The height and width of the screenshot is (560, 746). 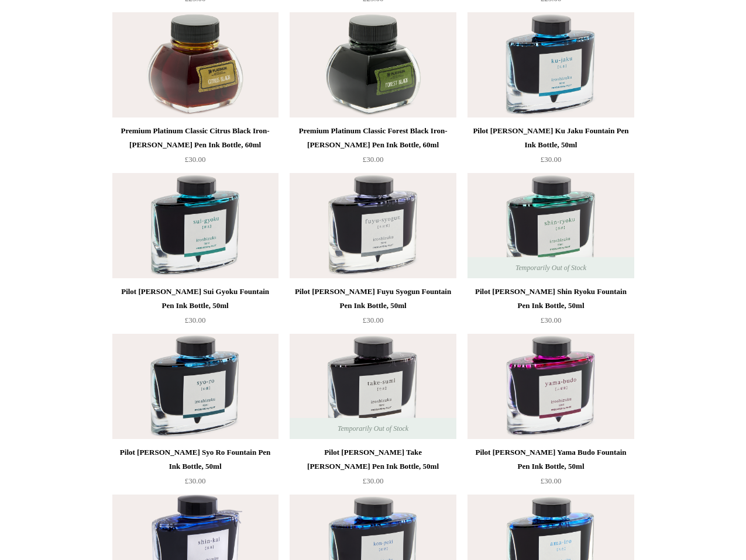 I want to click on img: Pilot Iro Shizuku Yama Budo Fountain Pen Ink Bottle, 50ml, so click(x=550, y=386).